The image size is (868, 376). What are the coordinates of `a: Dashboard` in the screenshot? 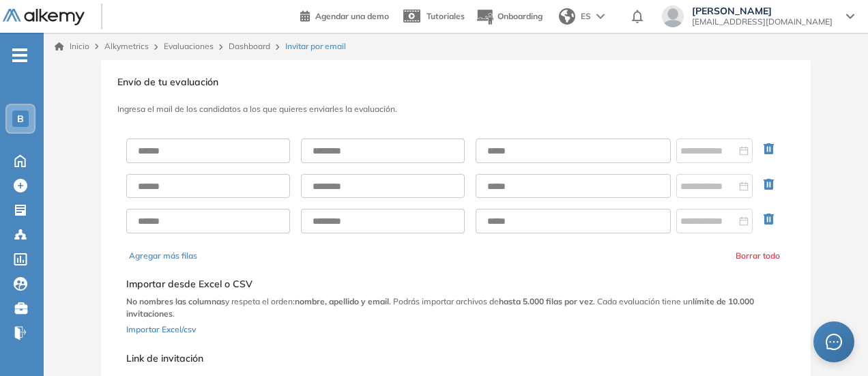 It's located at (249, 46).